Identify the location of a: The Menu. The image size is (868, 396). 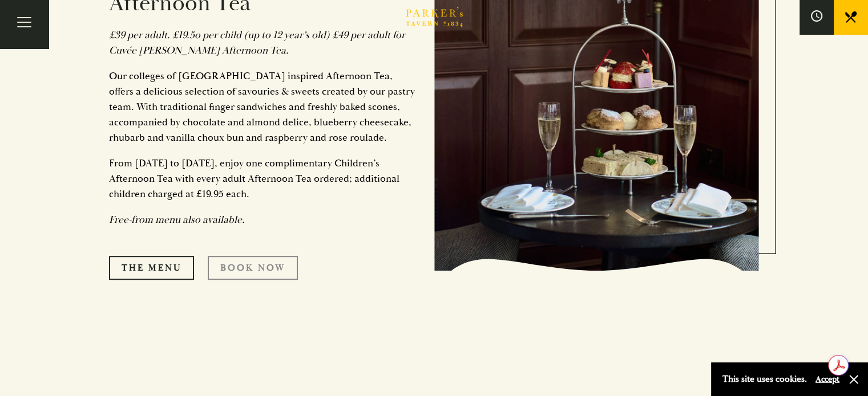
(151, 268).